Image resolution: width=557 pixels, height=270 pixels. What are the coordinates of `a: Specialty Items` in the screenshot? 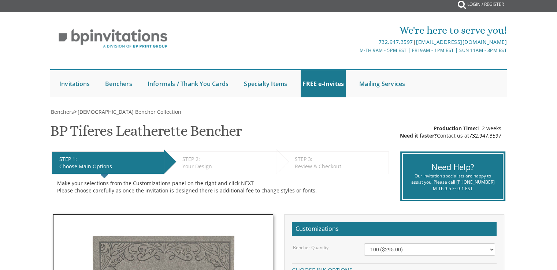 It's located at (266, 84).